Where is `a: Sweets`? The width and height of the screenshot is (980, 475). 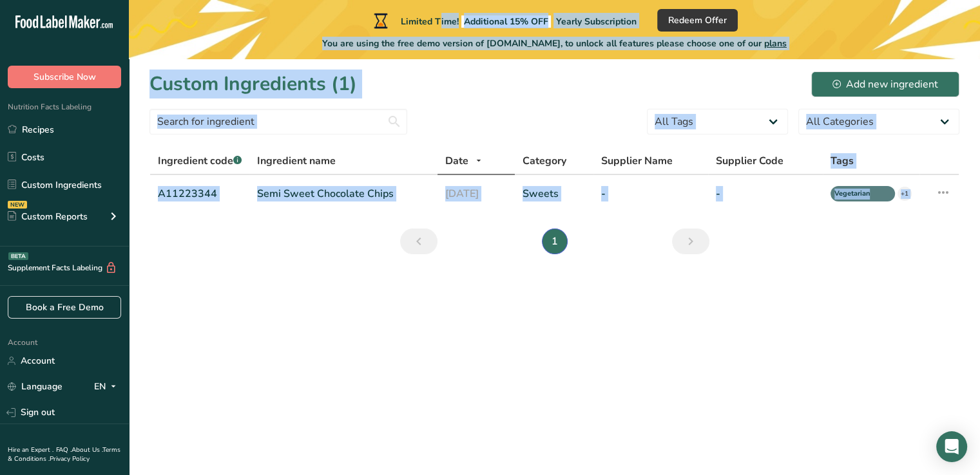 a: Sweets is located at coordinates (554, 194).